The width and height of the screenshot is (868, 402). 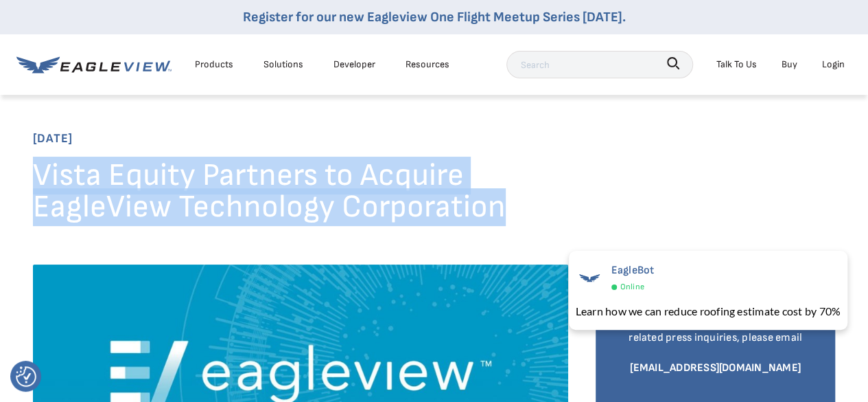 I want to click on div: Resources, so click(x=428, y=64).